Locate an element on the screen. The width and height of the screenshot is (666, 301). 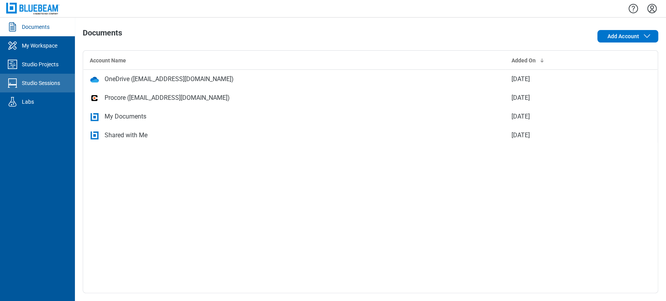
table: bb-data-table is located at coordinates (370, 98).